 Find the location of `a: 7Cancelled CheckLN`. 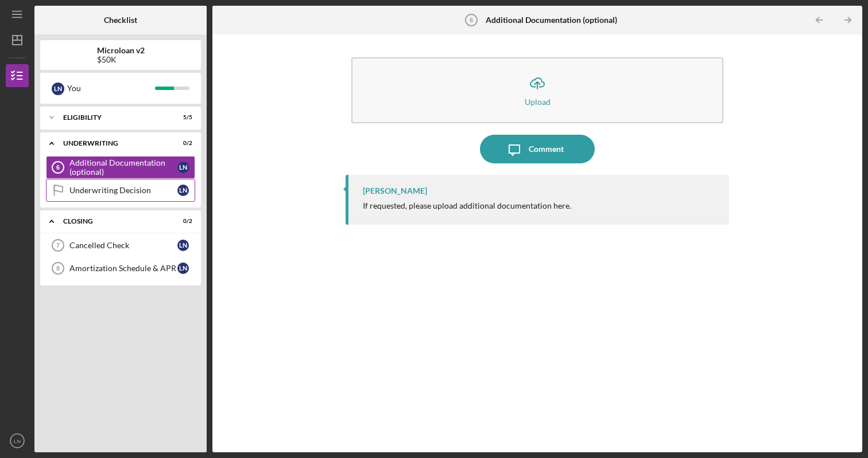

a: 7Cancelled CheckLN is located at coordinates (121, 246).